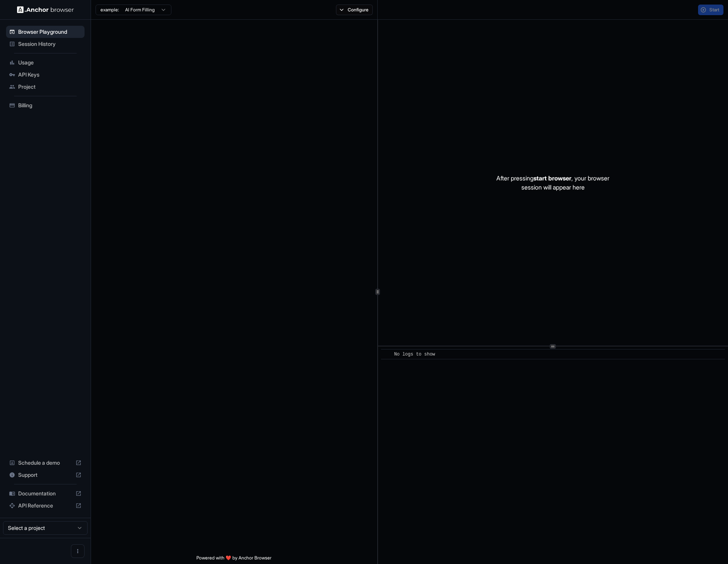 Image resolution: width=728 pixels, height=564 pixels. What do you see at coordinates (45, 9) in the screenshot?
I see `img: Anchor Logo` at bounding box center [45, 9].